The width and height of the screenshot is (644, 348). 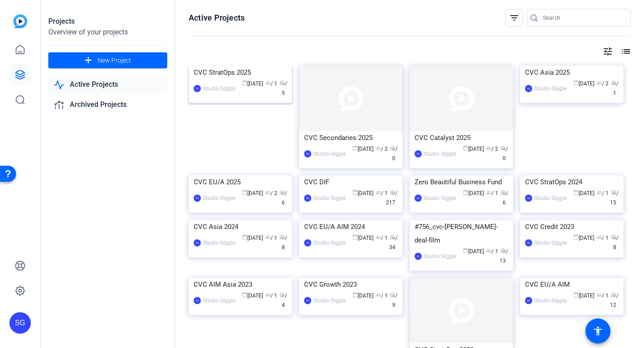 What do you see at coordinates (350, 182) in the screenshot?
I see `div: CVC DIF` at bounding box center [350, 182].